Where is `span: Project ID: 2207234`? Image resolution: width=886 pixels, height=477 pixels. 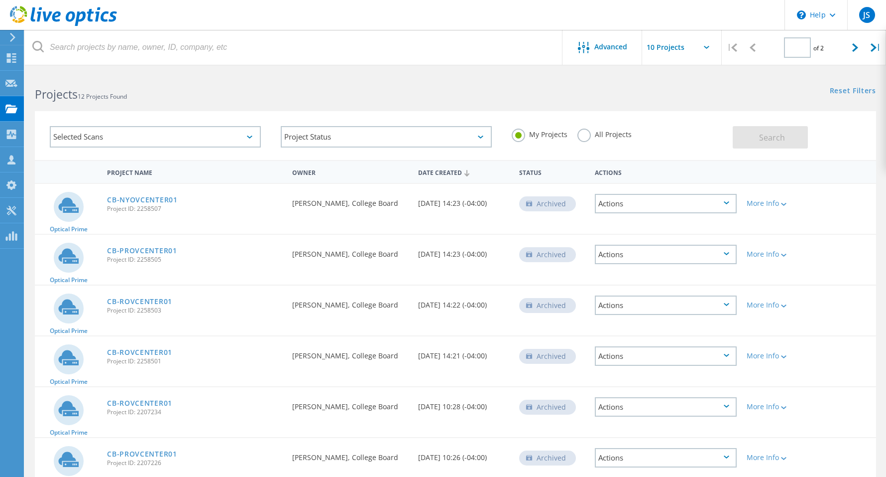
span: Project ID: 2207234 is located at coordinates (195, 412).